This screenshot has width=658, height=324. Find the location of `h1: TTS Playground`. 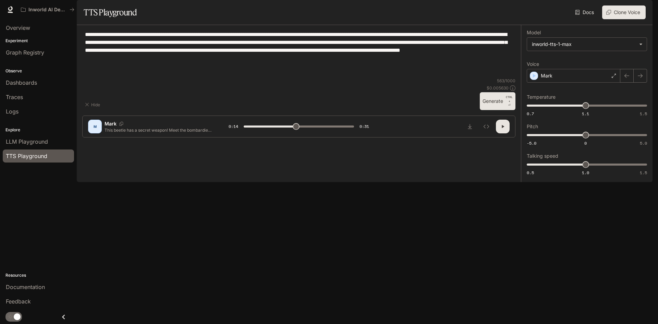

h1: TTS Playground is located at coordinates (110, 12).